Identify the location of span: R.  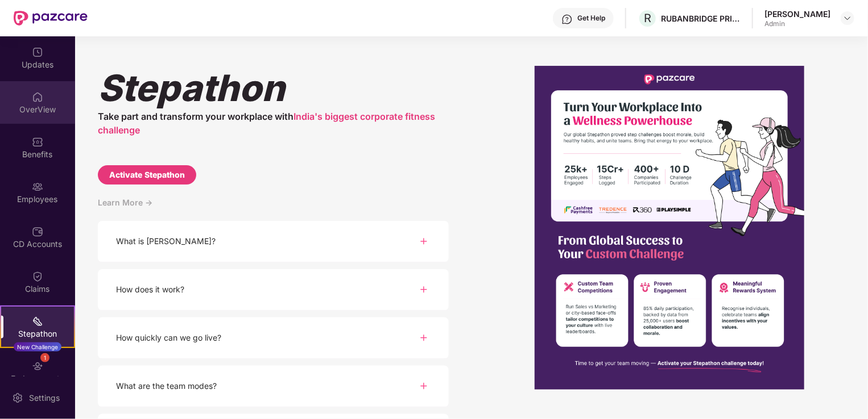
(647, 18).